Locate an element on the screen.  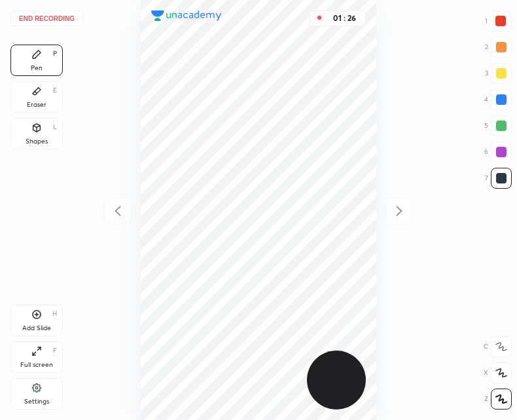
div: Pen is located at coordinates (36, 69).